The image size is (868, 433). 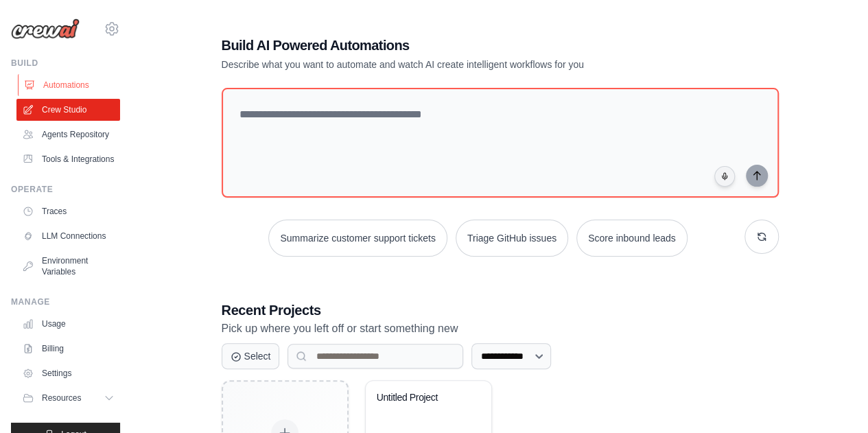 What do you see at coordinates (68, 135) in the screenshot?
I see `a: Agents Repository` at bounding box center [68, 135].